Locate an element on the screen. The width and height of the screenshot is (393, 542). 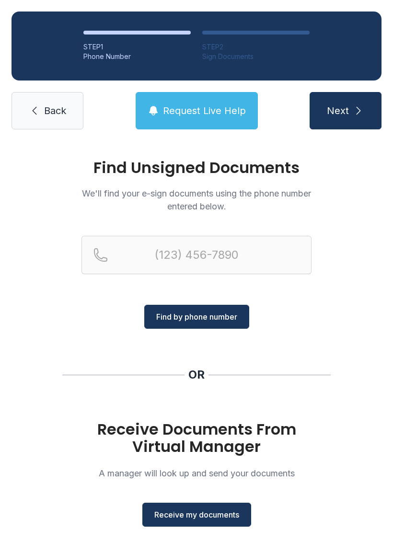
span: Back is located at coordinates (55, 111).